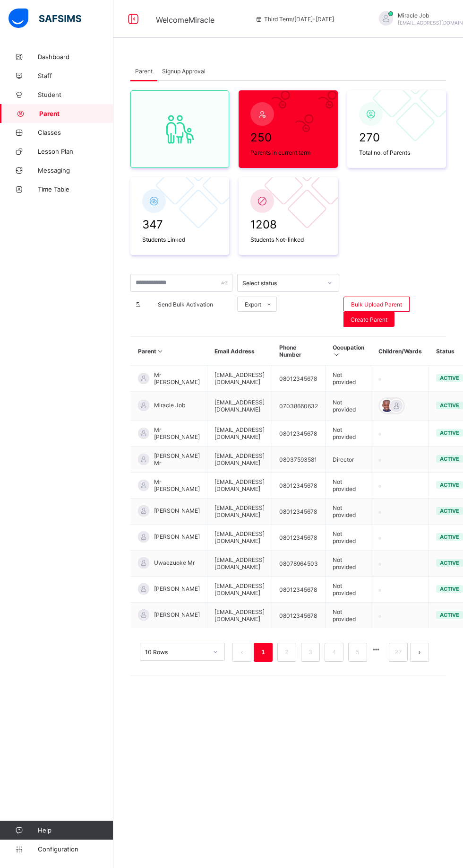 Image resolution: width=463 pixels, height=868 pixels. What do you see at coordinates (295, 19) in the screenshot?
I see `span: session/term information` at bounding box center [295, 19].